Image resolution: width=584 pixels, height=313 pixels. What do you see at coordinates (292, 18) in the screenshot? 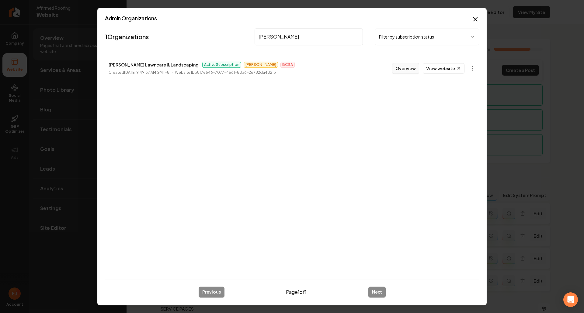
I see `h2: Admin Organizations` at bounding box center [292, 18].